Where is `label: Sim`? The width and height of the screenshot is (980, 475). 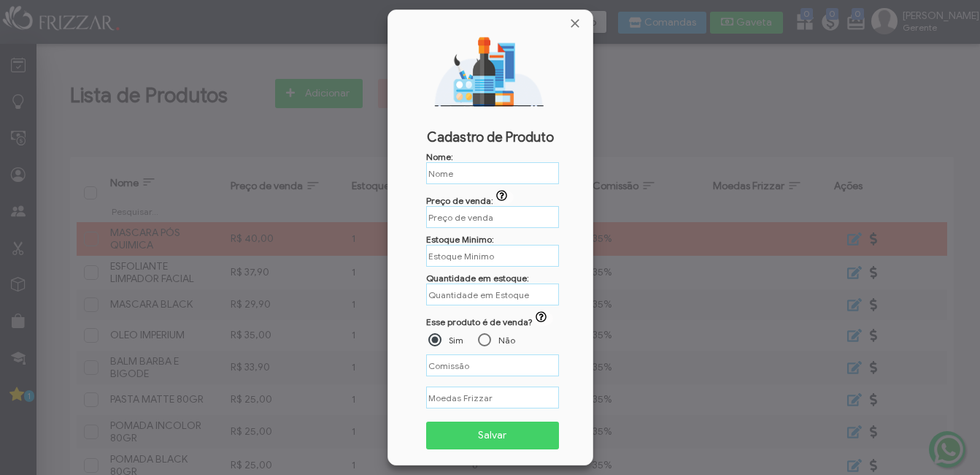 label: Sim is located at coordinates (456, 340).